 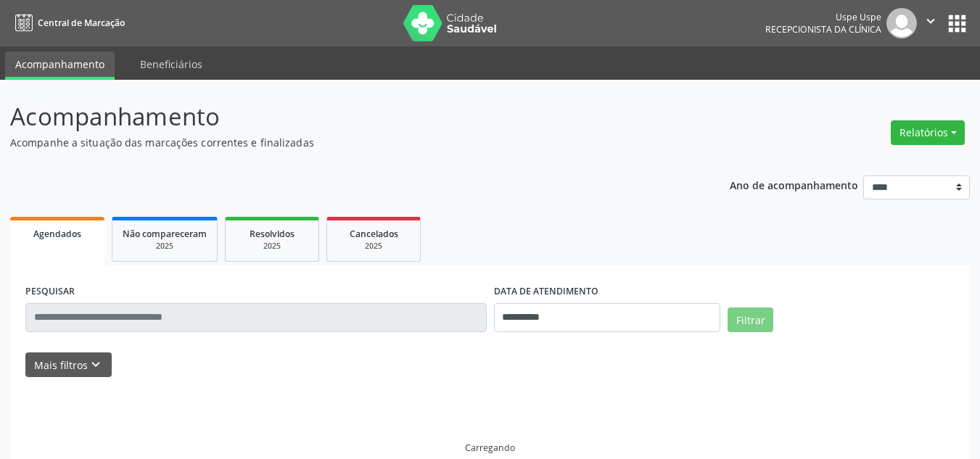 I want to click on div: Carregando, so click(x=489, y=448).